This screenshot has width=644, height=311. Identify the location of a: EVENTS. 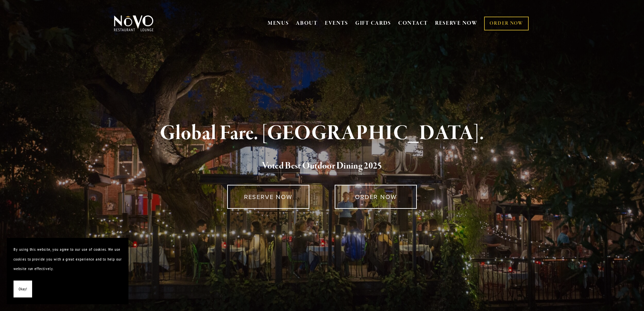
(336, 23).